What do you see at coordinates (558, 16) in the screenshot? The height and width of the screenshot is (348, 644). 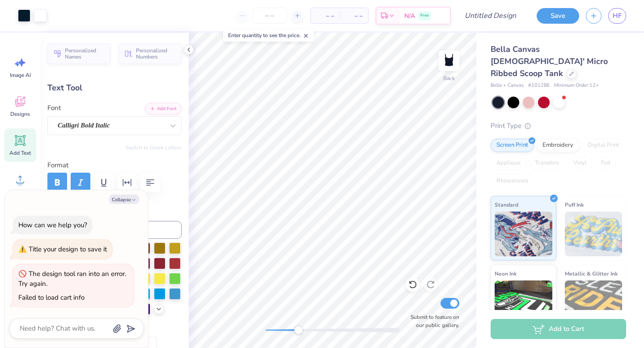 I see `button: Save` at bounding box center [558, 16].